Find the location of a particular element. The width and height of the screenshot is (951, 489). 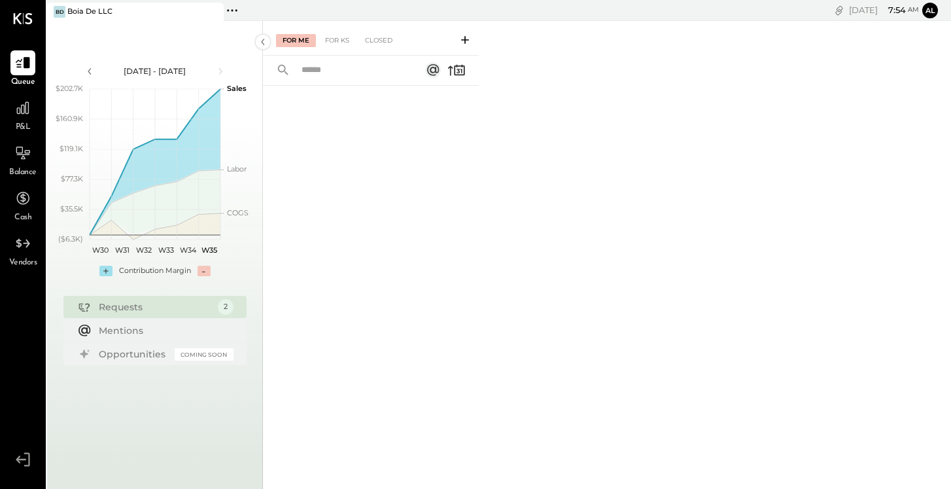

text: W31 is located at coordinates (122, 250).